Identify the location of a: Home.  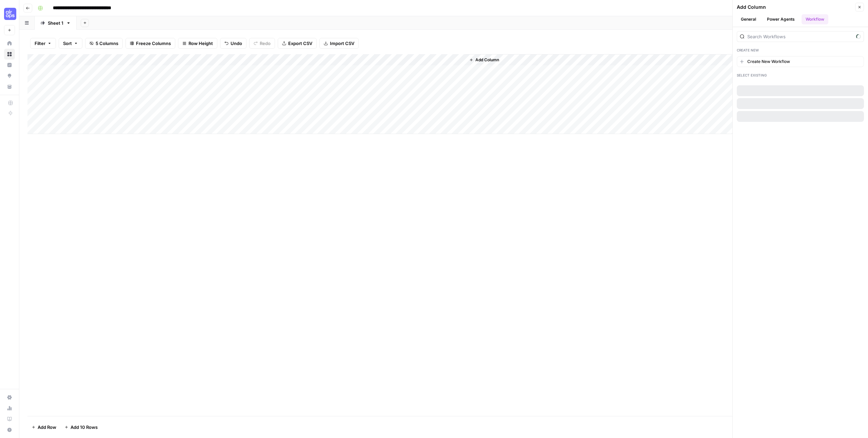
(10, 44).